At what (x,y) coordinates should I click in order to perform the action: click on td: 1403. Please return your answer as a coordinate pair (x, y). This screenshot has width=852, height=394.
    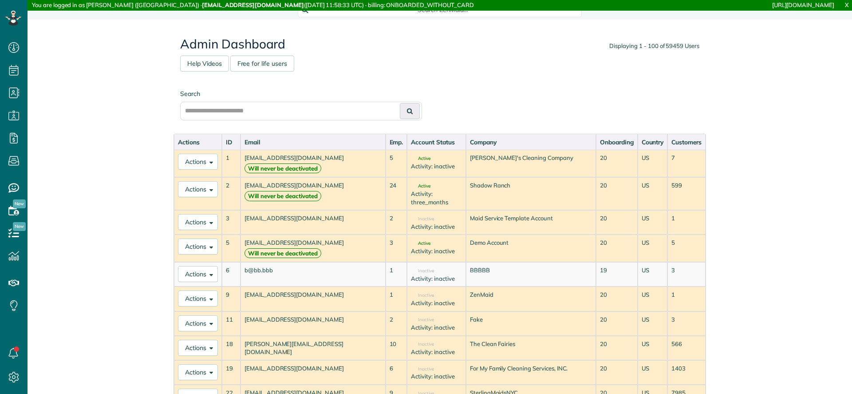
    Looking at the image, I should click on (687, 372).